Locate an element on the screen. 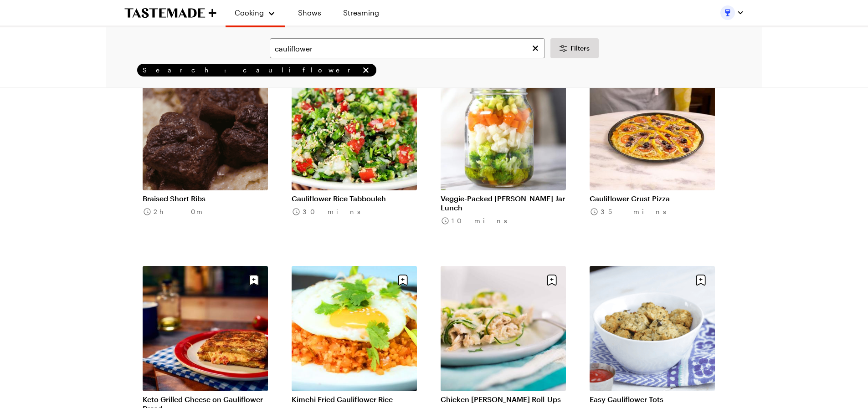 This screenshot has height=408, width=868. a: Easy Cauliflower Tots is located at coordinates (652, 399).